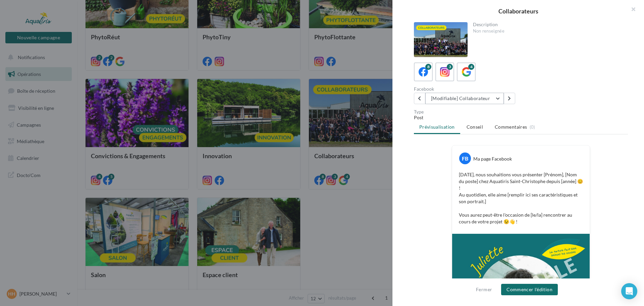 This screenshot has height=306, width=644. What do you see at coordinates (548, 24) in the screenshot?
I see `div: Description` at bounding box center [548, 24].